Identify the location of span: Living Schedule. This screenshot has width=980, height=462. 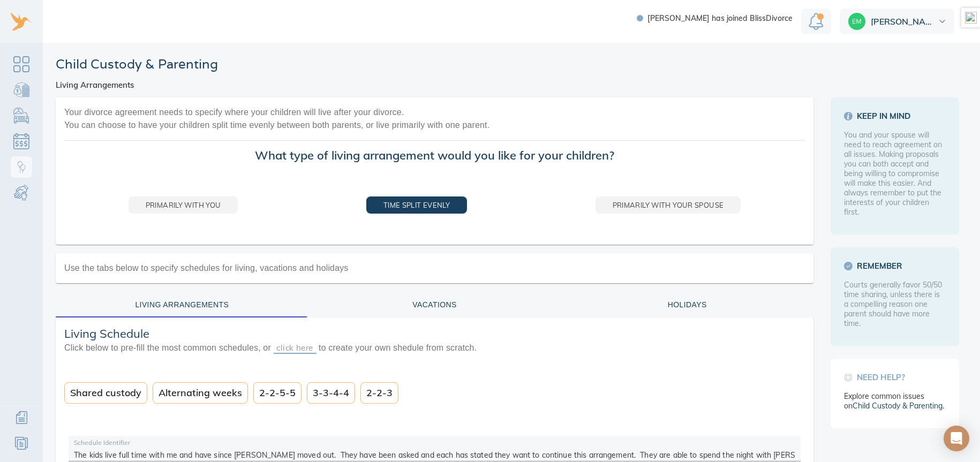
(434, 333).